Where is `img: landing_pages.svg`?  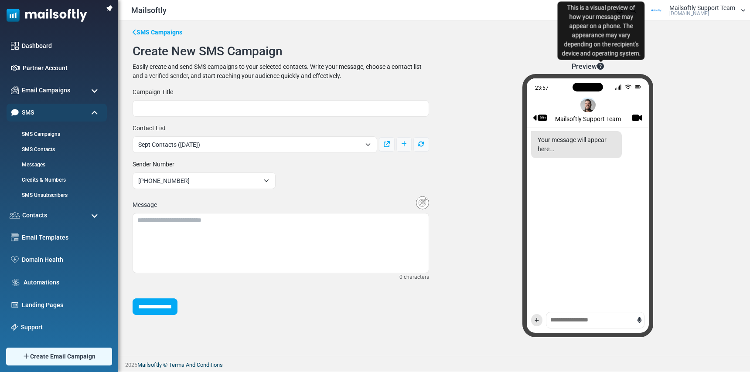 img: landing_pages.svg is located at coordinates (15, 305).